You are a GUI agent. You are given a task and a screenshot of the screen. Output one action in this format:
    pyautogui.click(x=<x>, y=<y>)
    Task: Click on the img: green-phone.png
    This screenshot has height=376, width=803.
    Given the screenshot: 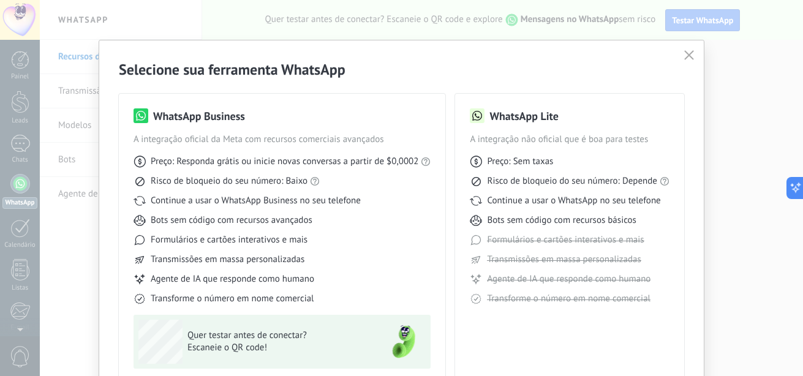 What is the action you would take?
    pyautogui.click(x=403, y=342)
    